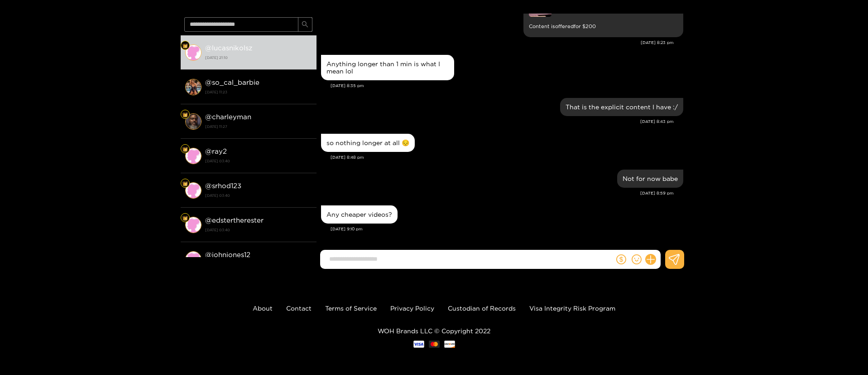  What do you see at coordinates (651, 178) in the screenshot?
I see `div: Not for now babe` at bounding box center [651, 178].